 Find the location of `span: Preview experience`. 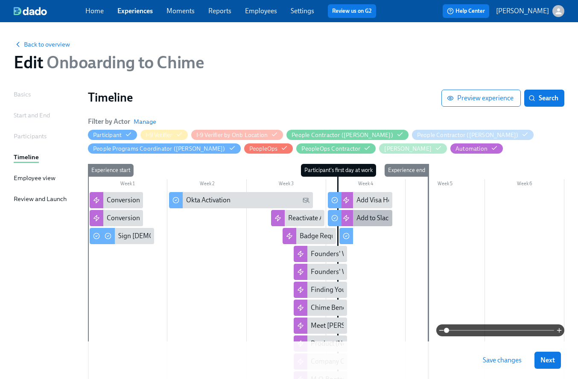

span: Preview experience is located at coordinates (481, 98).